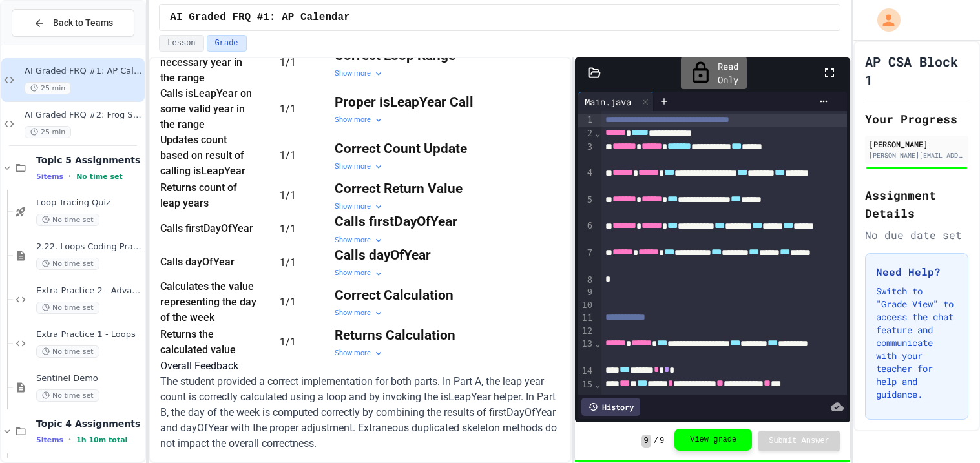  I want to click on button: Lesson, so click(181, 43).